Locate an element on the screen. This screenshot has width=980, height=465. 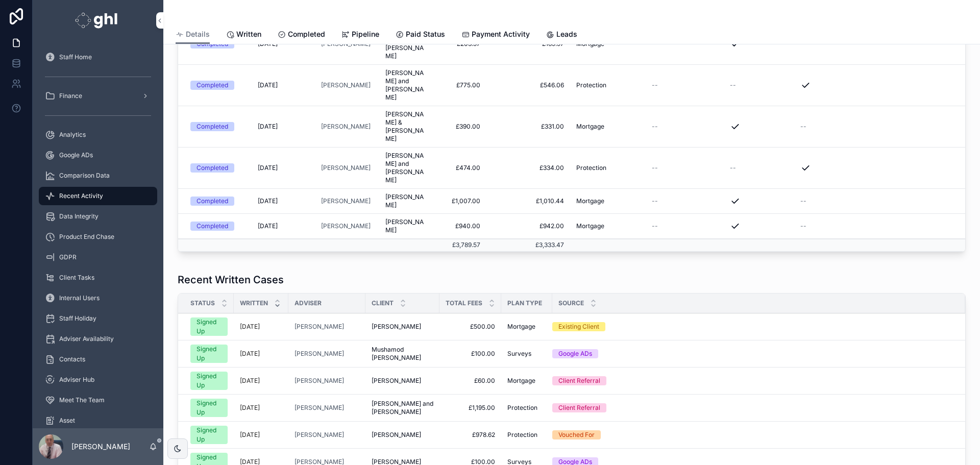
a: Details is located at coordinates (192, 34).